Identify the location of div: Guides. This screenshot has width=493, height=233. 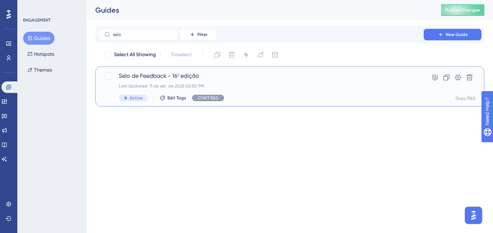
(259, 10).